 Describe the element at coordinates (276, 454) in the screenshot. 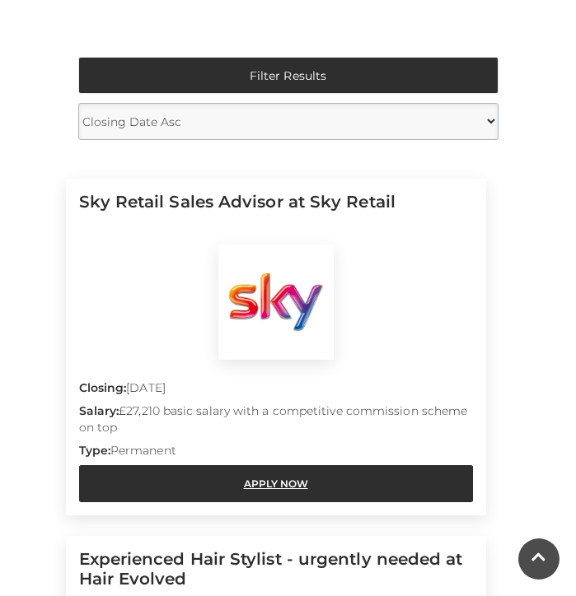

I see `p: Permanent` at that location.